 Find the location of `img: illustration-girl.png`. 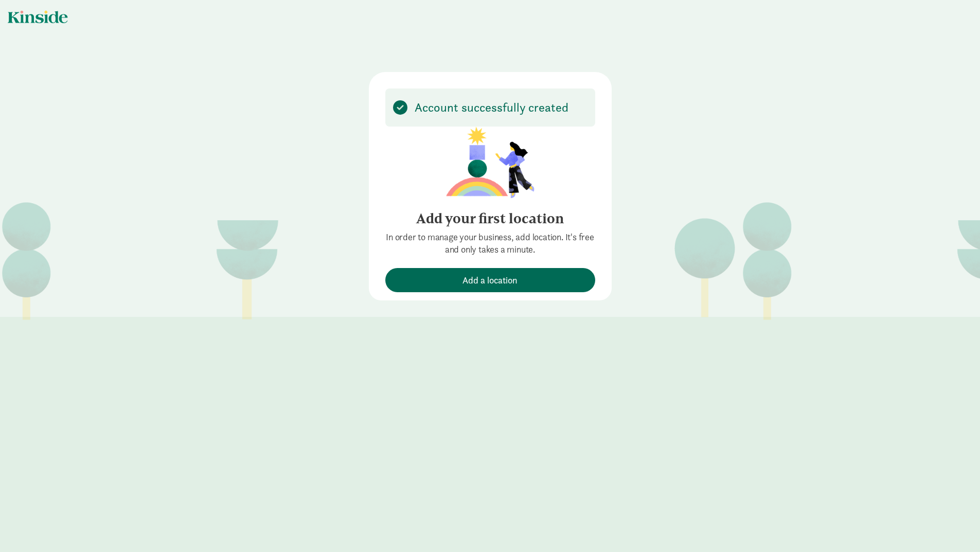

img: illustration-girl.png is located at coordinates (490, 162).